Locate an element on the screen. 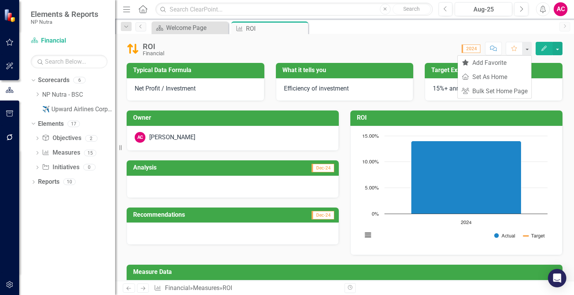 The height and width of the screenshot is (295, 574). h3: Target Example is located at coordinates (495, 70).